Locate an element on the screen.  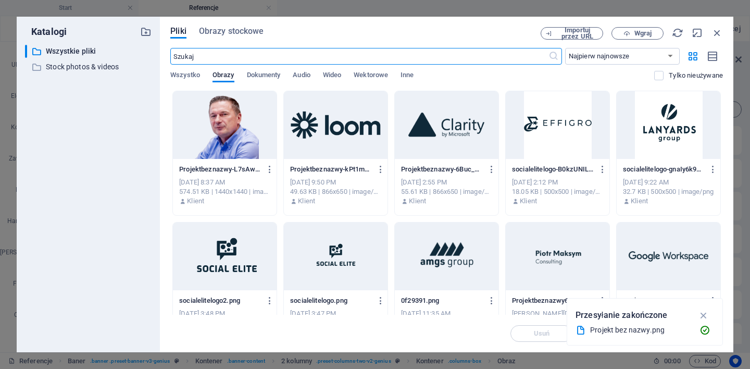
p: Przesyłanie zakończone is located at coordinates (621, 315).